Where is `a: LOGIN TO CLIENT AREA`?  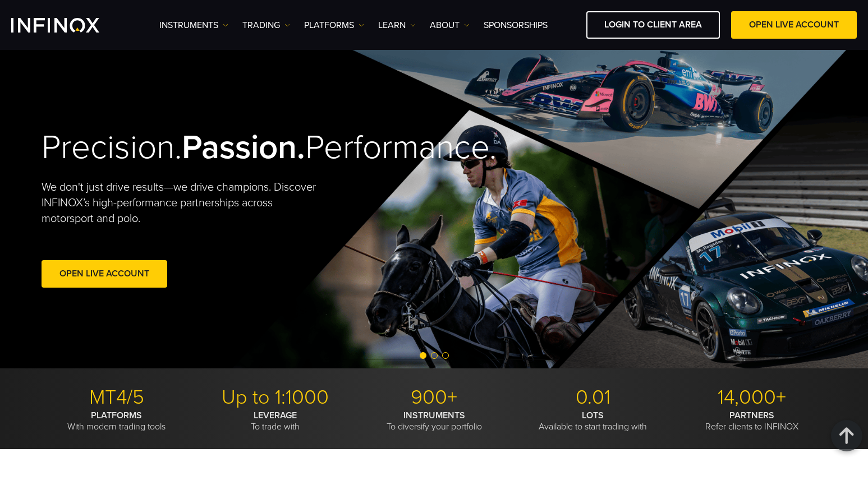
a: LOGIN TO CLIENT AREA is located at coordinates (653, 25).